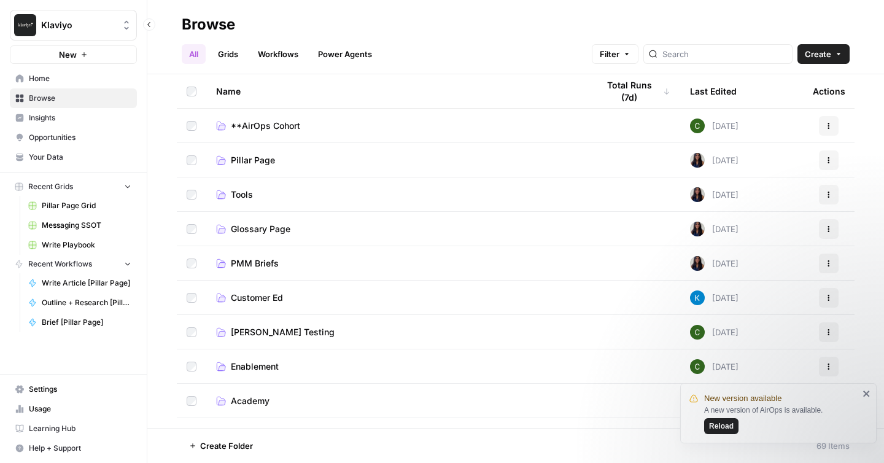 The height and width of the screenshot is (463, 884). I want to click on a: Insights, so click(73, 118).